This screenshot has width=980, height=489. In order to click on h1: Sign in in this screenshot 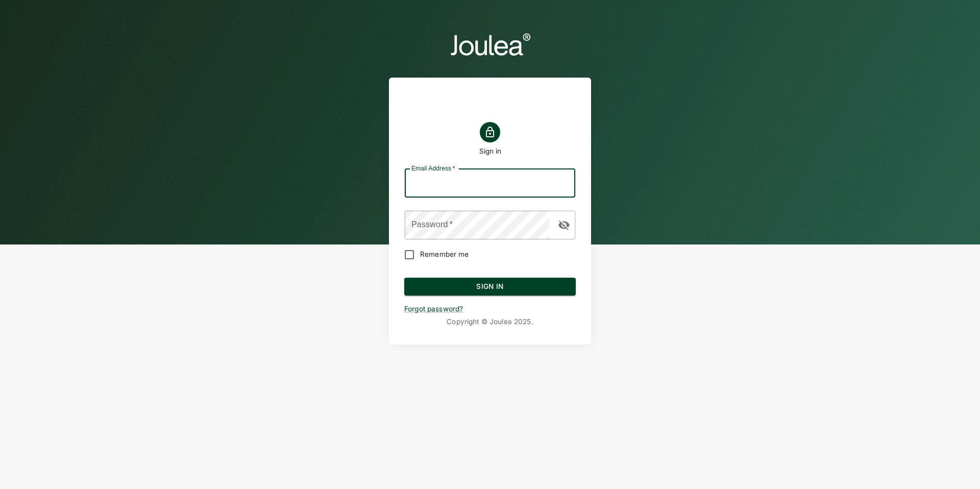, I will do `click(490, 151)`.